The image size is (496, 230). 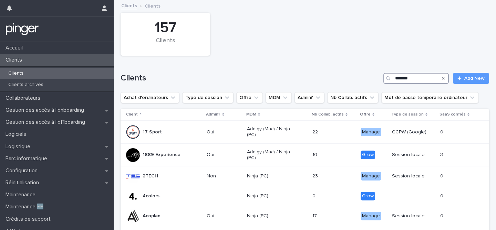 What do you see at coordinates (19, 147) in the screenshot?
I see `p: Logistique` at bounding box center [19, 147].